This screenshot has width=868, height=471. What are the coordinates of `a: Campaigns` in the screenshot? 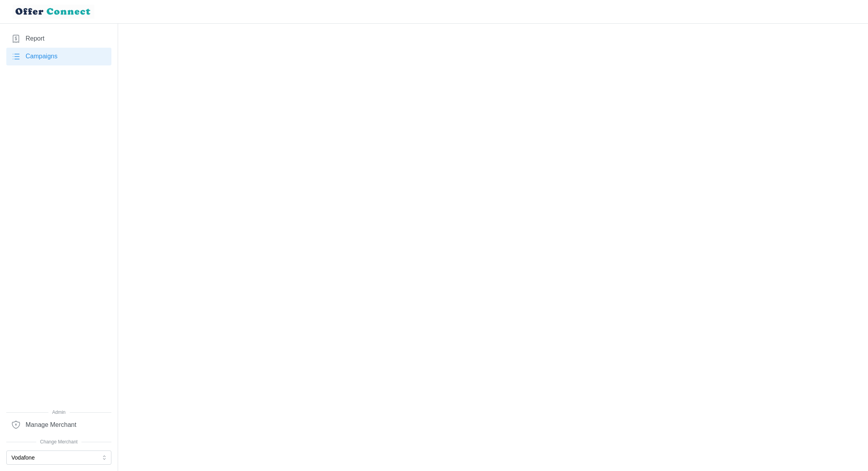 It's located at (59, 56).